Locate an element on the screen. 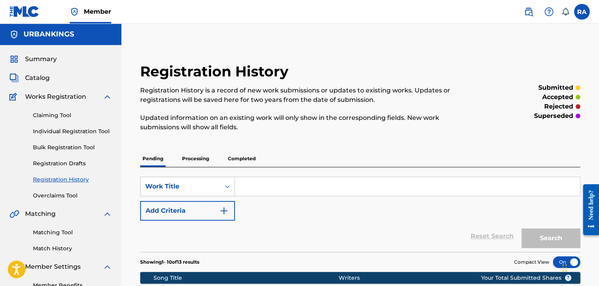 The height and width of the screenshot is (286, 599). div: Help is located at coordinates (549, 12).